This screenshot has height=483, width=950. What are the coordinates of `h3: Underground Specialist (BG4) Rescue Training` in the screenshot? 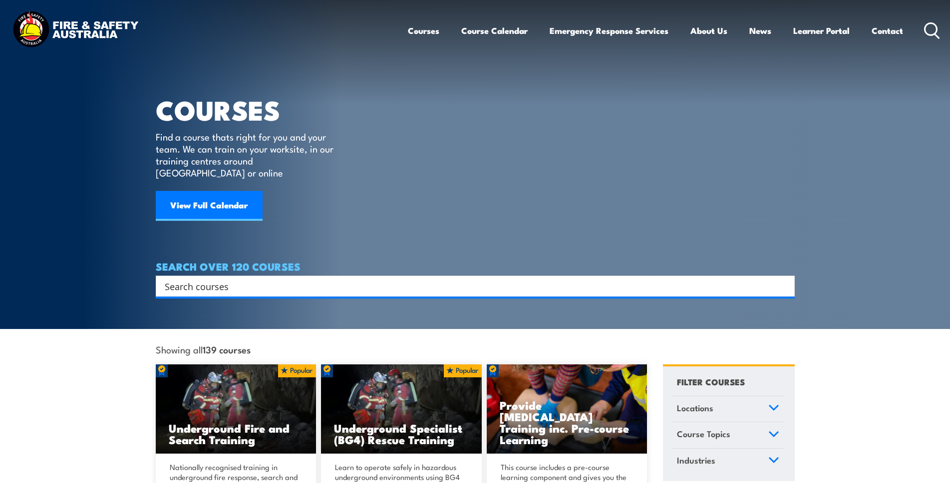 It's located at (401, 434).